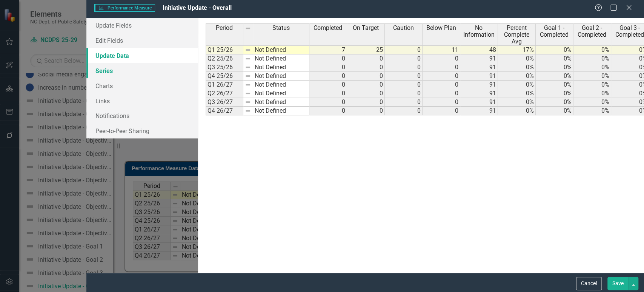 The height and width of the screenshot is (292, 644). Describe the element at coordinates (225, 59) in the screenshot. I see `td: Q2 25/26` at that location.